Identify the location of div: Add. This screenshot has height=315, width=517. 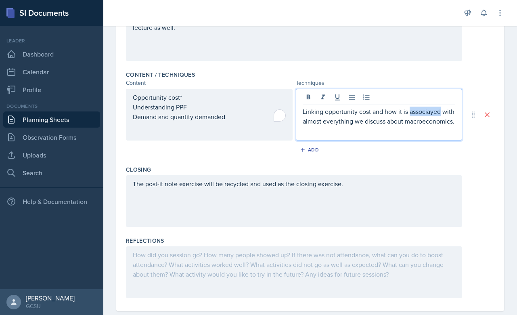
(310, 150).